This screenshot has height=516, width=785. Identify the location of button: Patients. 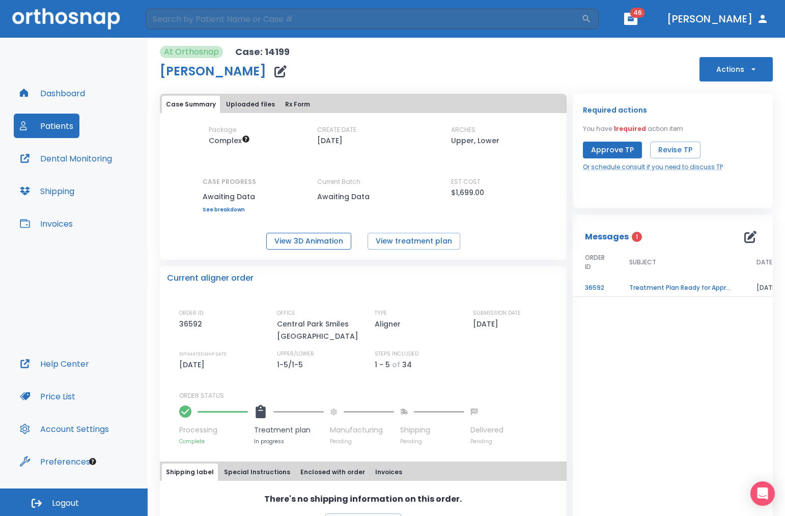
(46, 126).